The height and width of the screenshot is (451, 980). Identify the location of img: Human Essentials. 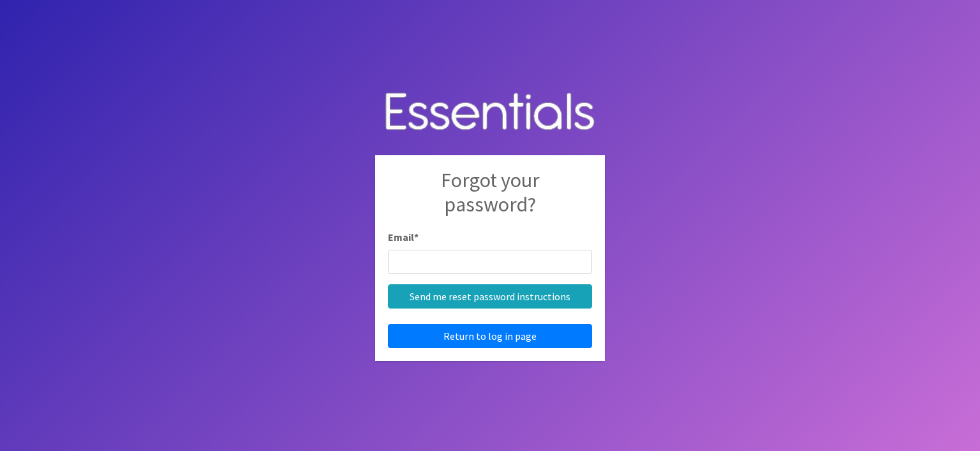
(490, 112).